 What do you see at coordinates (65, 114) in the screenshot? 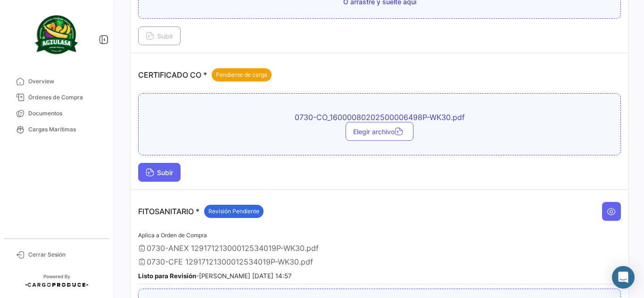
I see `span: Documentos` at bounding box center [65, 114].